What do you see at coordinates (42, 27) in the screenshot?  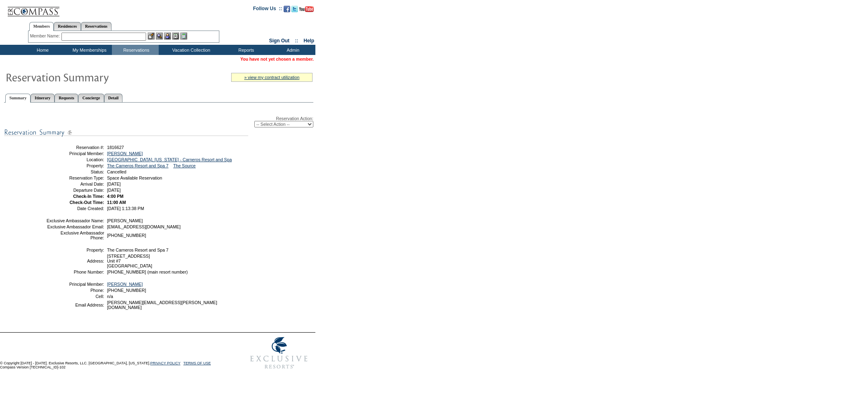 I see `a: Members` at bounding box center [42, 27].